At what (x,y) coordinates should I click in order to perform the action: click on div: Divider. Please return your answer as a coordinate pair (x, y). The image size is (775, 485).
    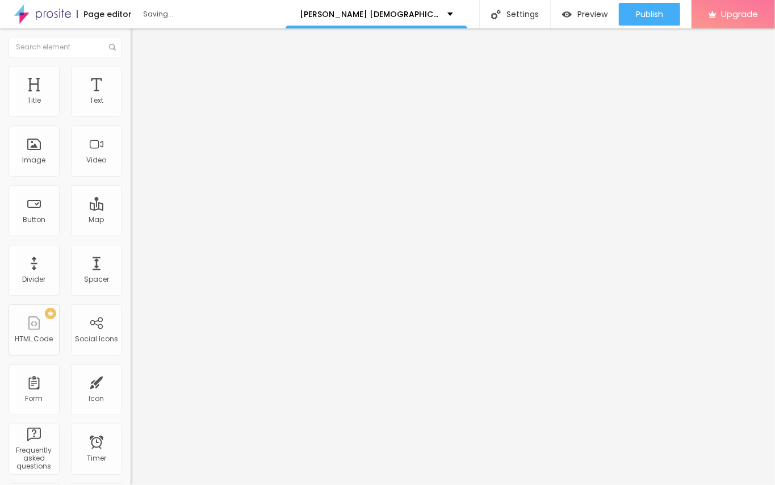
    Looking at the image, I should click on (34, 279).